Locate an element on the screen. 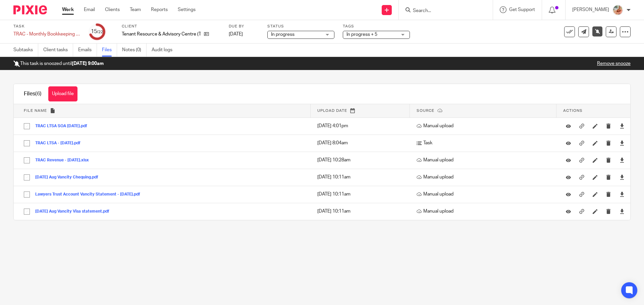 The width and height of the screenshot is (644, 305). div: 15 is located at coordinates (97, 32).